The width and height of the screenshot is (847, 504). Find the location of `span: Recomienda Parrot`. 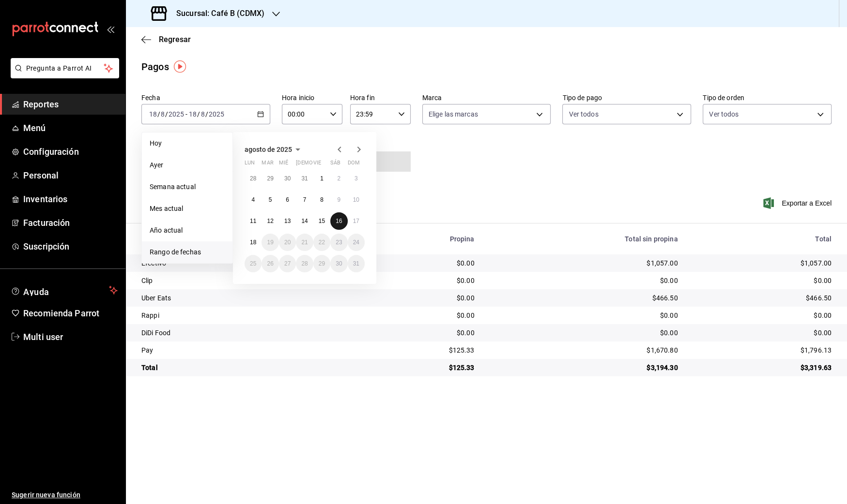

span: Recomienda Parrot is located at coordinates (71, 313).